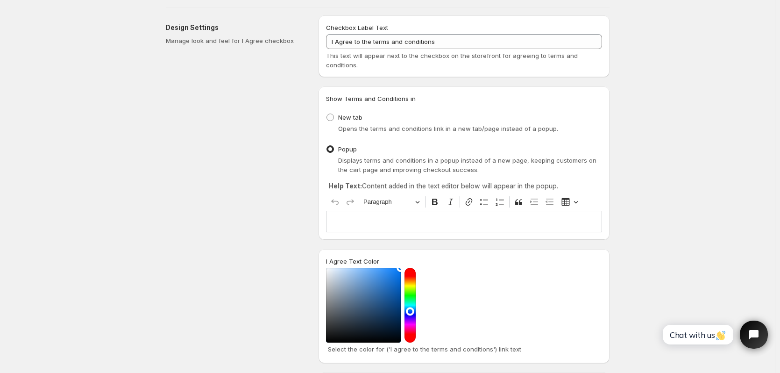 The height and width of the screenshot is (373, 780). What do you see at coordinates (357, 28) in the screenshot?
I see `span: Checkbox Label Text` at bounding box center [357, 28].